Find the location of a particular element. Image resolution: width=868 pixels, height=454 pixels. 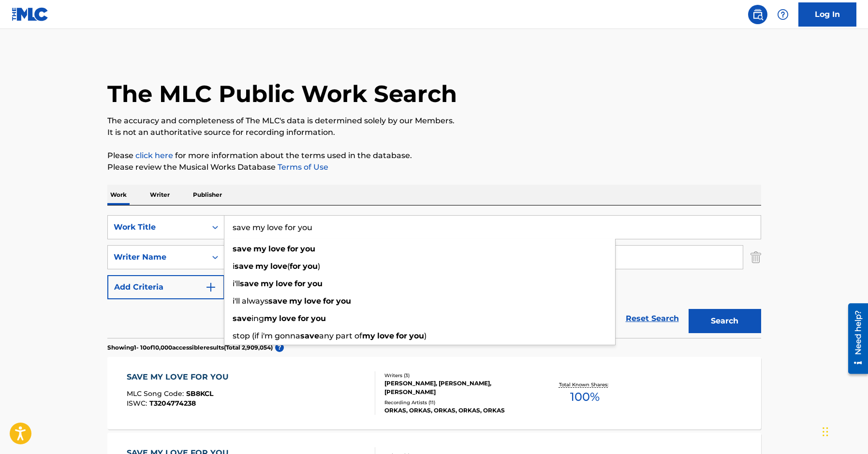

div: Chat Widget is located at coordinates (843, 431).